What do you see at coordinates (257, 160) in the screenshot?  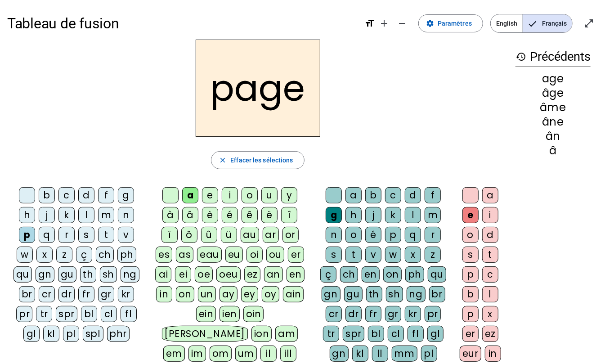 I see `button: Effacer les sélections` at bounding box center [257, 160].